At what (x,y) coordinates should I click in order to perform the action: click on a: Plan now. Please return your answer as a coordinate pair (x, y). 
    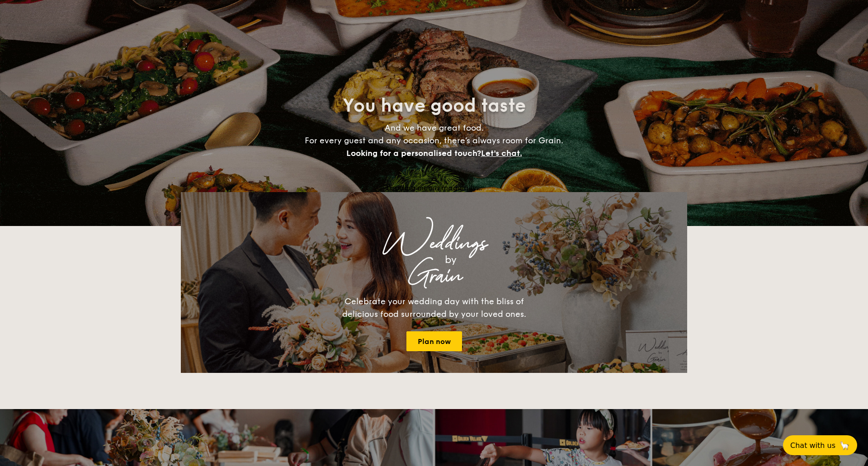
    Looking at the image, I should click on (434, 342).